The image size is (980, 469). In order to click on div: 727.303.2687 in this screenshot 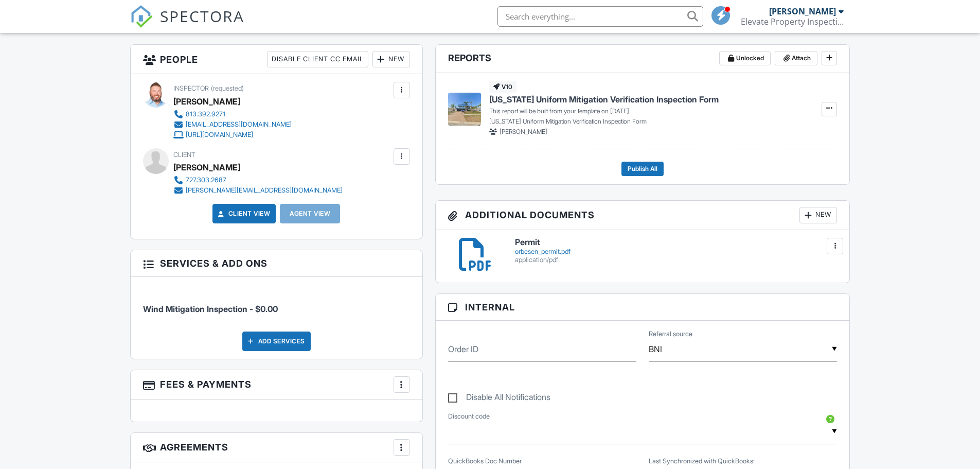, I will do `click(206, 180)`.